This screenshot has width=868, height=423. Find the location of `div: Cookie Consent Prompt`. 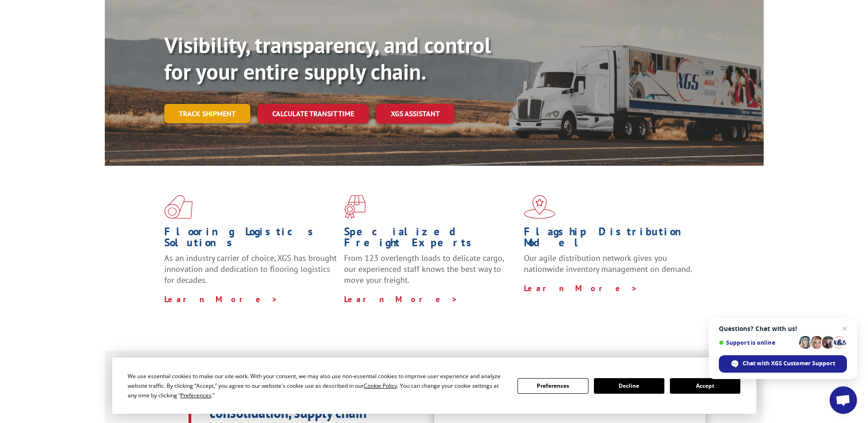

div: Cookie Consent Prompt is located at coordinates (434, 385).